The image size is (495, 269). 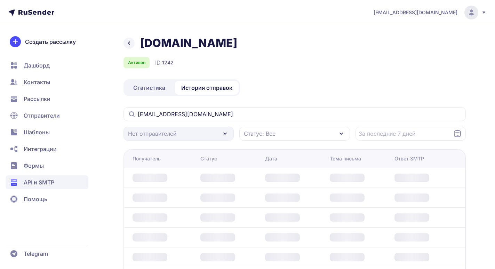 I want to click on a: История отправок, so click(x=207, y=88).